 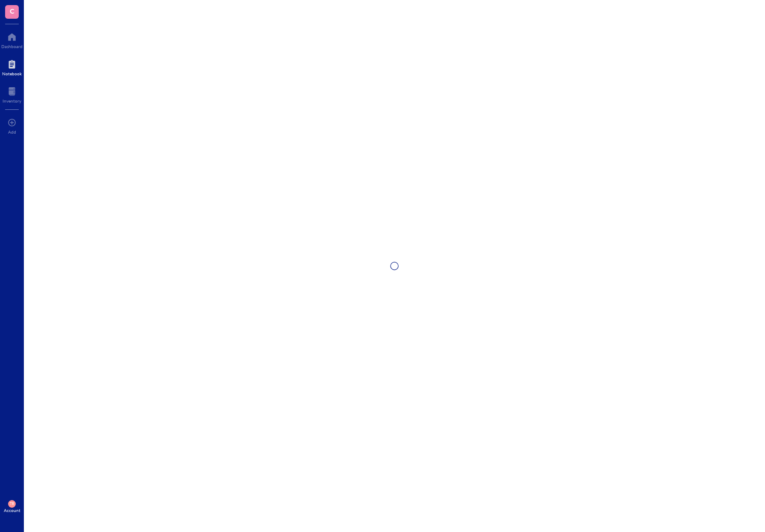 I want to click on span: TR, so click(x=12, y=504).